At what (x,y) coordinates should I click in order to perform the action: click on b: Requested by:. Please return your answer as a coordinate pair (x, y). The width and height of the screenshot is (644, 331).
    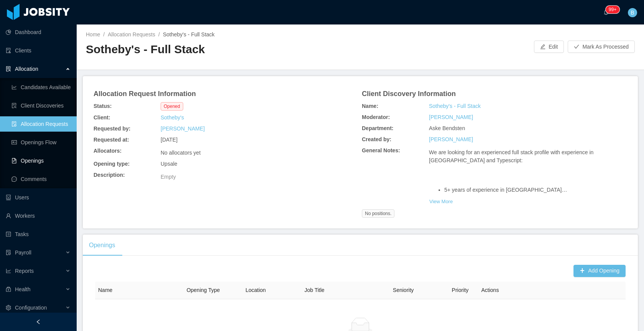
    Looking at the image, I should click on (112, 129).